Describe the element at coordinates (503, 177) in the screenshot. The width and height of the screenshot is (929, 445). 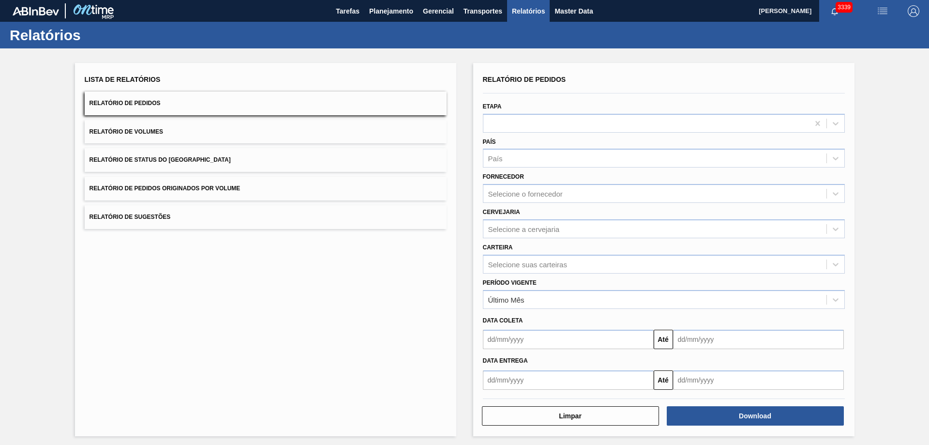
I see `label: Fornecedor` at that location.